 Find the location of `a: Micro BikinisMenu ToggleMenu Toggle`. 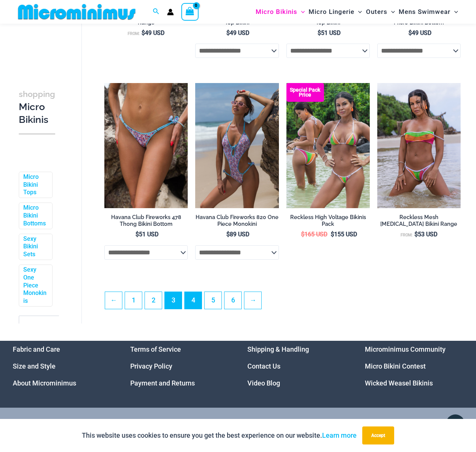

a: Micro BikinisMenu ToggleMenu Toggle is located at coordinates (280, 11).